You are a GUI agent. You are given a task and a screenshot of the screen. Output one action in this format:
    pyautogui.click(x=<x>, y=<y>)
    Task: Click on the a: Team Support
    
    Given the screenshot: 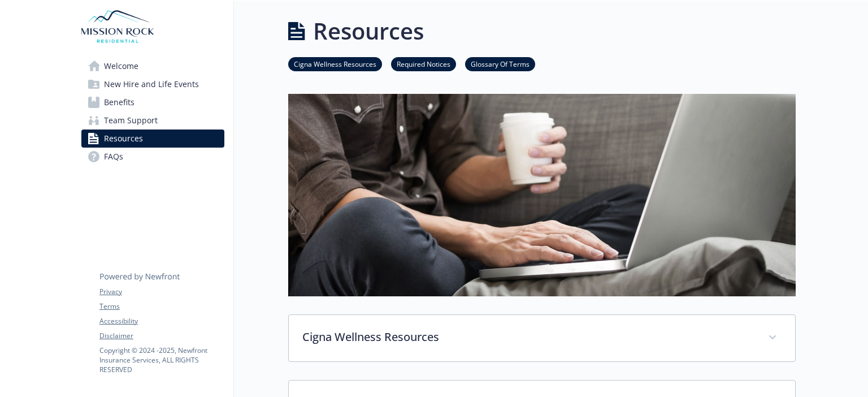 What is the action you would take?
    pyautogui.click(x=152, y=121)
    